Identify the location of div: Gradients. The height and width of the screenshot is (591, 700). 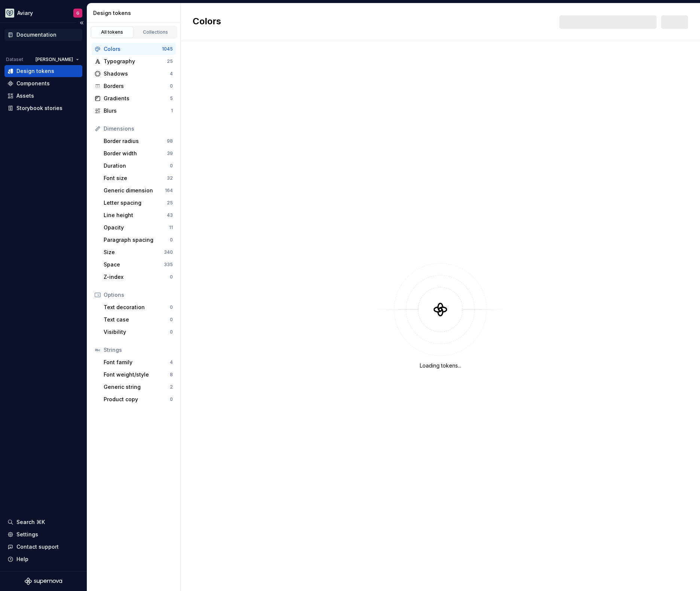
(137, 99).